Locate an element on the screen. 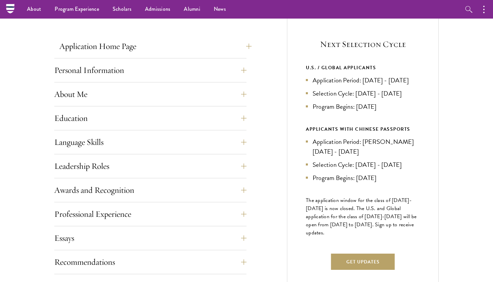 The height and width of the screenshot is (282, 493). button: Essays is located at coordinates (150, 238).